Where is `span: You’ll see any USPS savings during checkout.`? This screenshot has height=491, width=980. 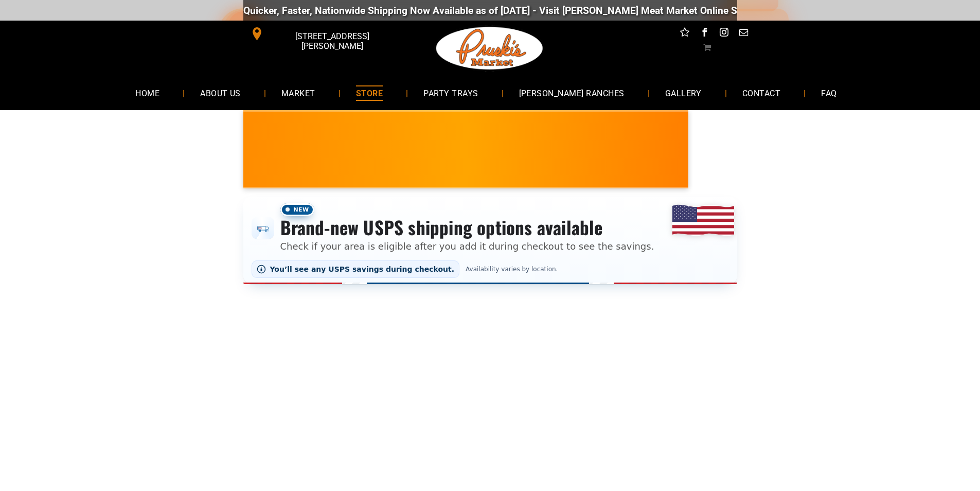 span: You’ll see any USPS savings during checkout. is located at coordinates (362, 269).